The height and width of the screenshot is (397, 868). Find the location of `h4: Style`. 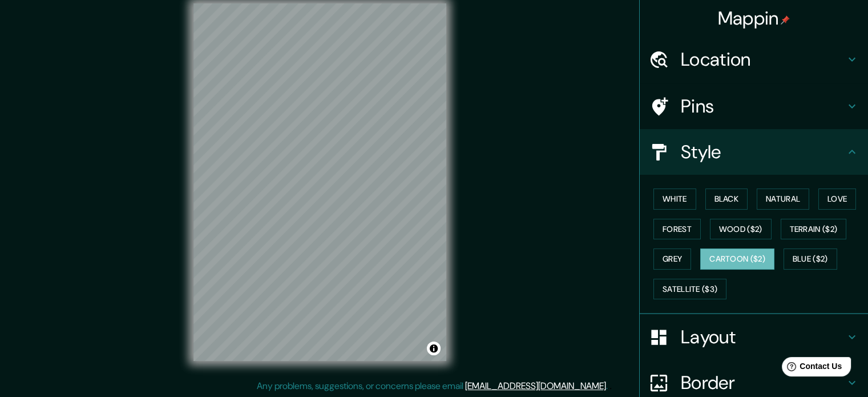

h4: Style is located at coordinates (763, 152).